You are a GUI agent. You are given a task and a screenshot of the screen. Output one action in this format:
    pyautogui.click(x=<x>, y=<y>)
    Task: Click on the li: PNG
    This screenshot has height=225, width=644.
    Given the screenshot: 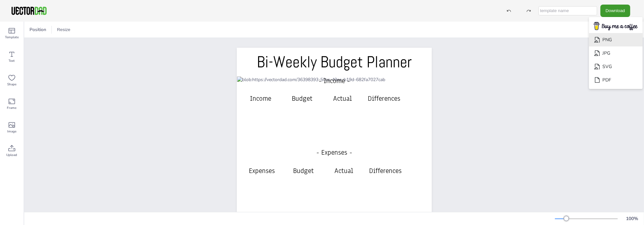 What is the action you would take?
    pyautogui.click(x=616, y=40)
    